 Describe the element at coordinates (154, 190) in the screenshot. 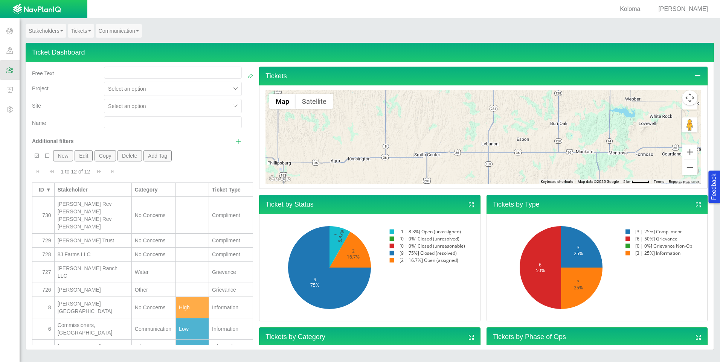

I see `div: Category` at that location.